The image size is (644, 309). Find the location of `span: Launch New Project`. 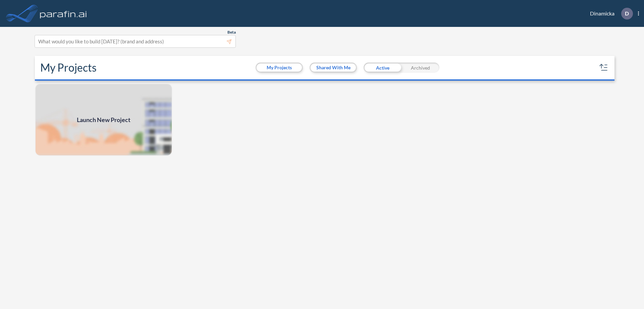

span: Launch New Project is located at coordinates (103, 119).